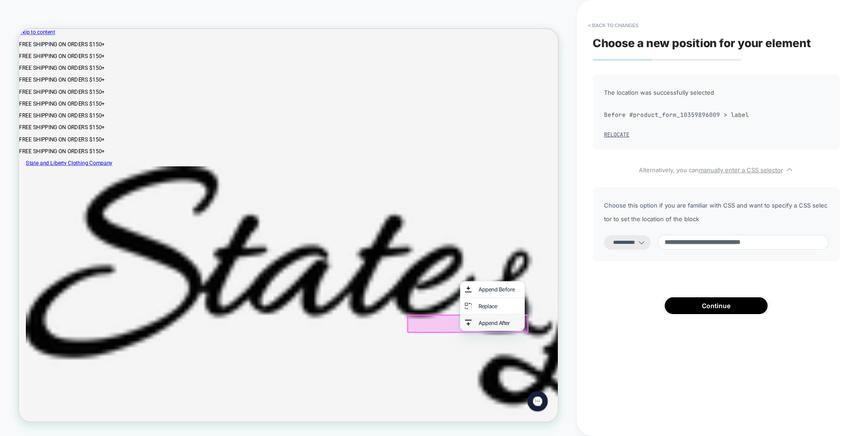 Image resolution: width=865 pixels, height=436 pixels. I want to click on button: Relocate, so click(617, 135).